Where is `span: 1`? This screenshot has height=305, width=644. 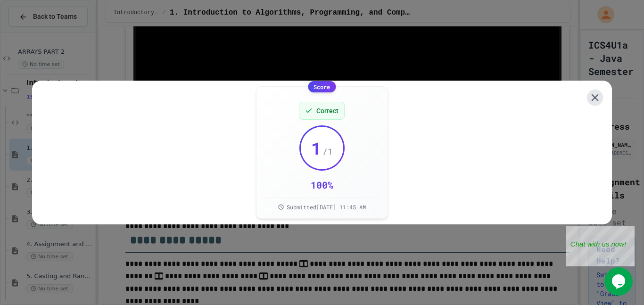 span: 1 is located at coordinates (316, 148).